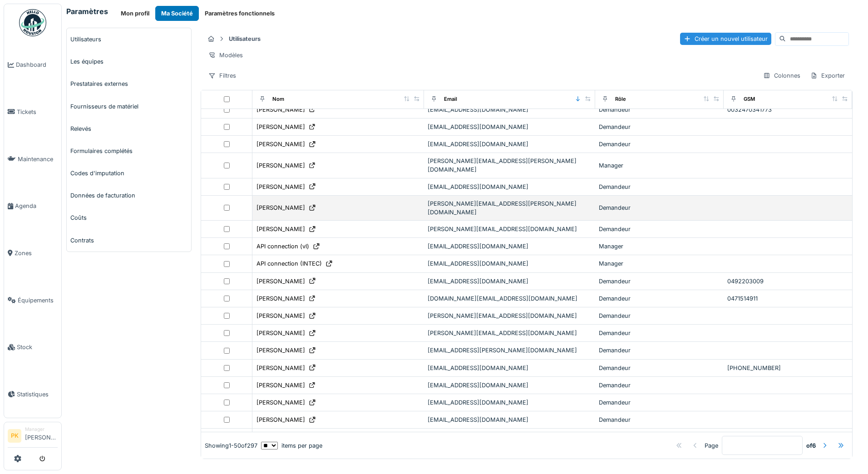 Image resolution: width=868 pixels, height=474 pixels. What do you see at coordinates (240, 13) in the screenshot?
I see `a: Paramètres fonctionnels` at bounding box center [240, 13].